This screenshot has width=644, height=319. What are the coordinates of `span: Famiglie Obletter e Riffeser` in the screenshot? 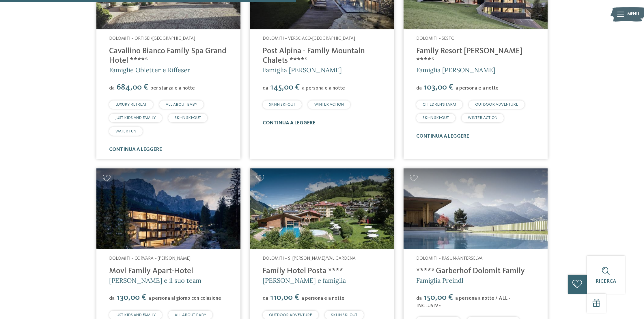 It's located at (149, 70).